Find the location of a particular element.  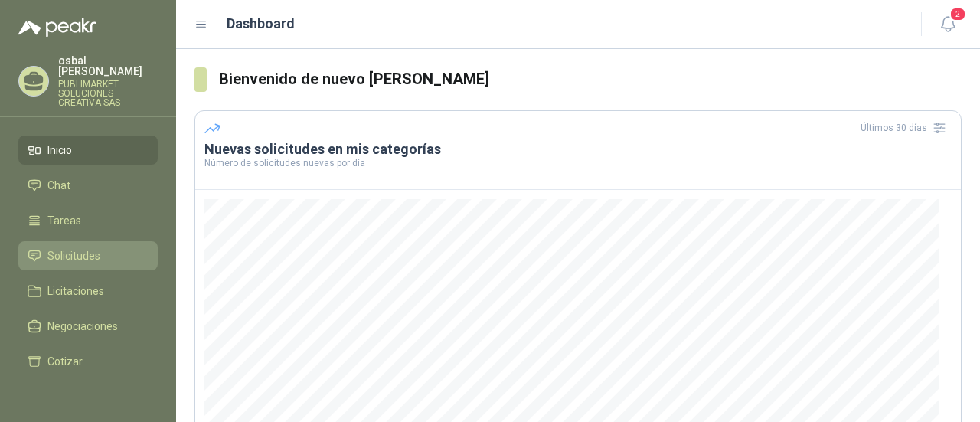

p: PUBLIMARKET SOLUCIONES CREATIVA SAS is located at coordinates (108, 93).